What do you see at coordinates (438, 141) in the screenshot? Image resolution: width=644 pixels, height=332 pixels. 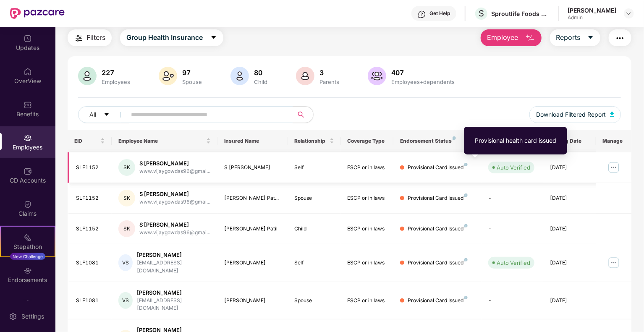 I see `div: Endorsement Status` at bounding box center [438, 141].